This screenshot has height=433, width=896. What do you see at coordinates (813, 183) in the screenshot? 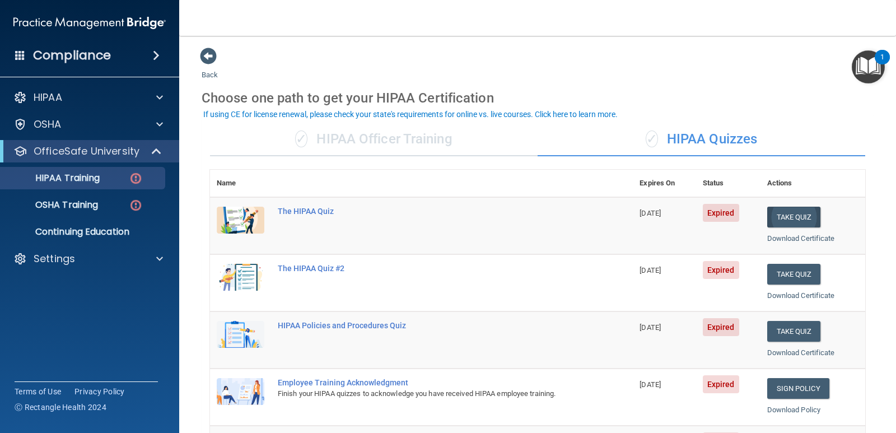
I see `th: Actions` at bounding box center [813, 183].